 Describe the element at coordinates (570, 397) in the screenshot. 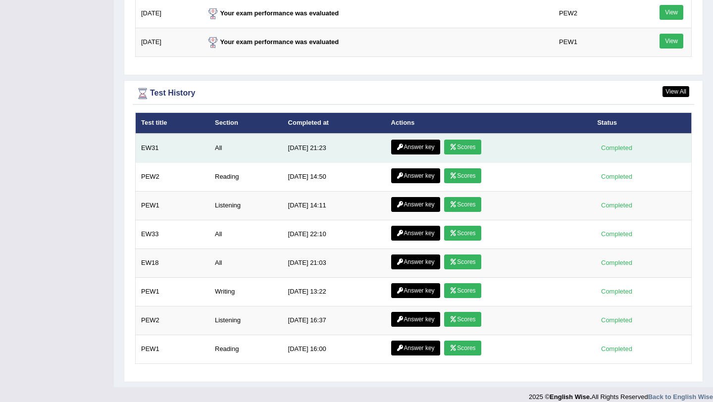

I see `strong: English Wise.` at that location.